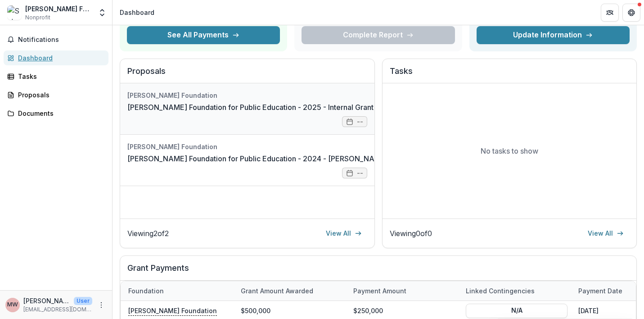 The image size is (644, 319). What do you see at coordinates (56, 76) in the screenshot?
I see `a: Tasks` at bounding box center [56, 76].